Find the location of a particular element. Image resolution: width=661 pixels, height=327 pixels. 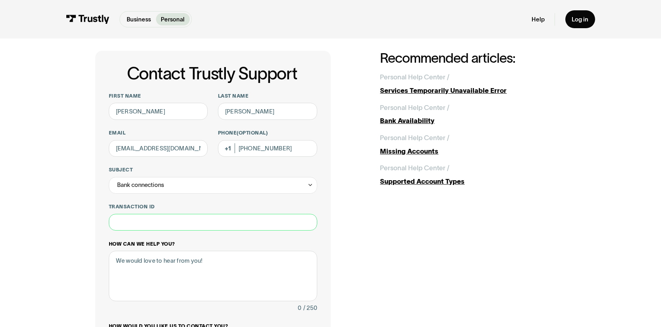

a: Log in is located at coordinates (580, 19).